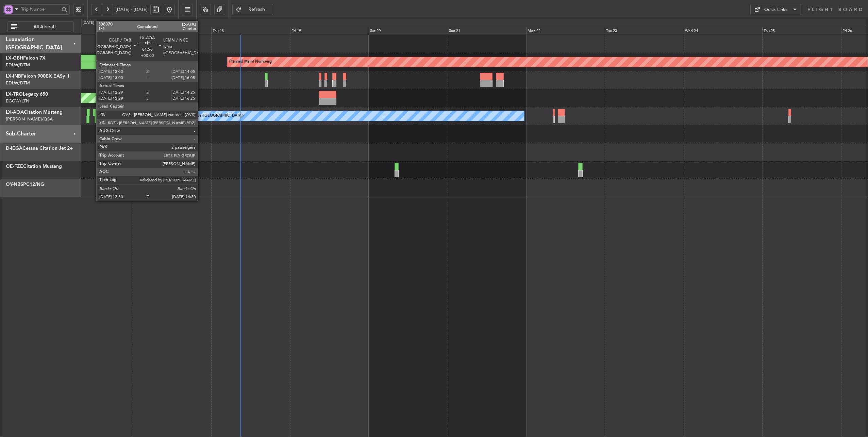  I want to click on a: LX-TROLegacy 650, so click(27, 94).